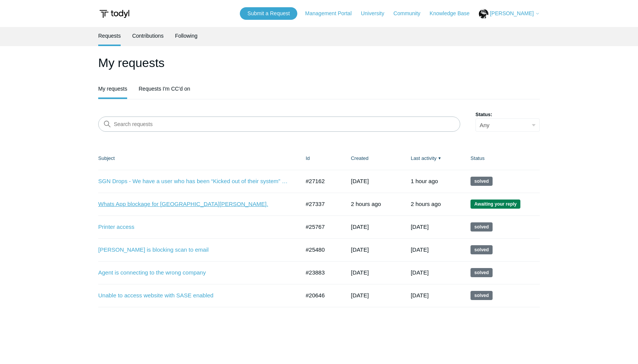 The height and width of the screenshot is (364, 638). I want to click on time: 07/14/2025, 12:03, so click(420, 250).